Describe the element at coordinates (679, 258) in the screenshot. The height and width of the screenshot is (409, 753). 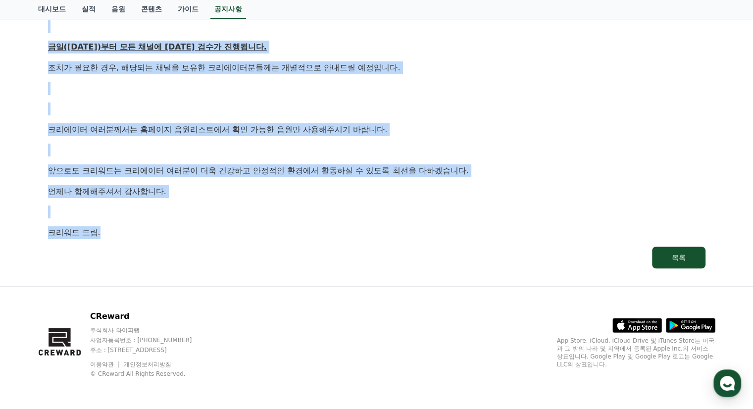
I see `button: 목록` at that location.